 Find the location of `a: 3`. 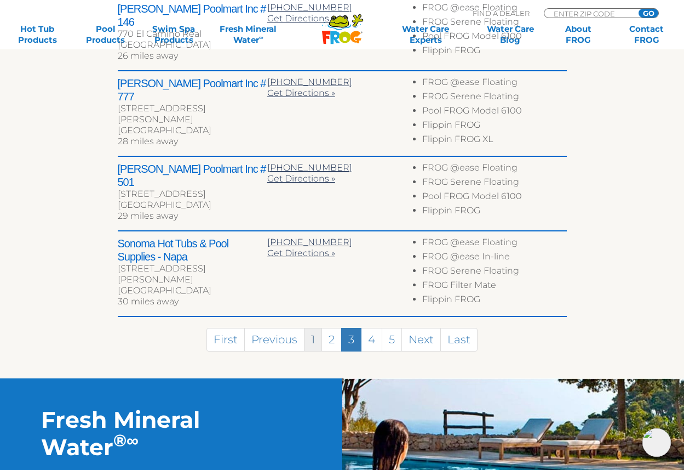

a: 3 is located at coordinates (351, 339).